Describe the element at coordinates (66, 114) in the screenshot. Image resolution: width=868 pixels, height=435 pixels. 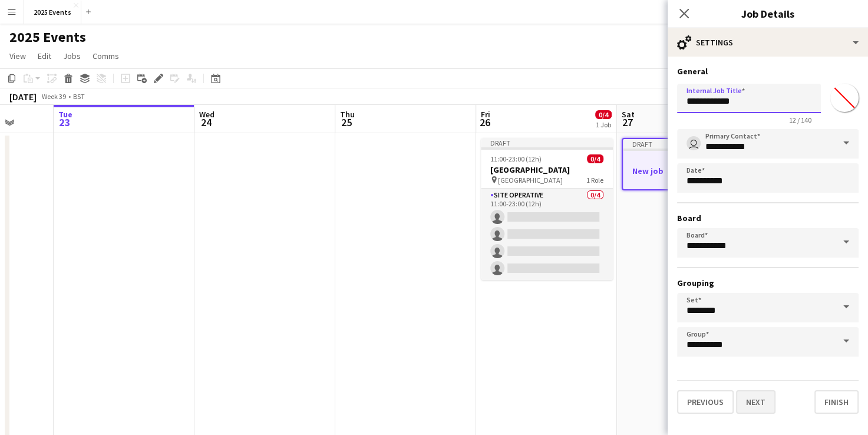
I see `span: Tue` at that location.